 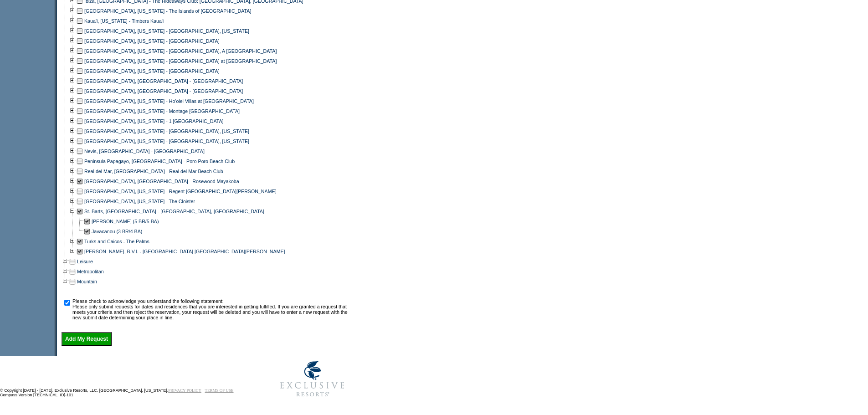 What do you see at coordinates (184, 390) in the screenshot?
I see `a: PRIVACY POLICY` at bounding box center [184, 390].